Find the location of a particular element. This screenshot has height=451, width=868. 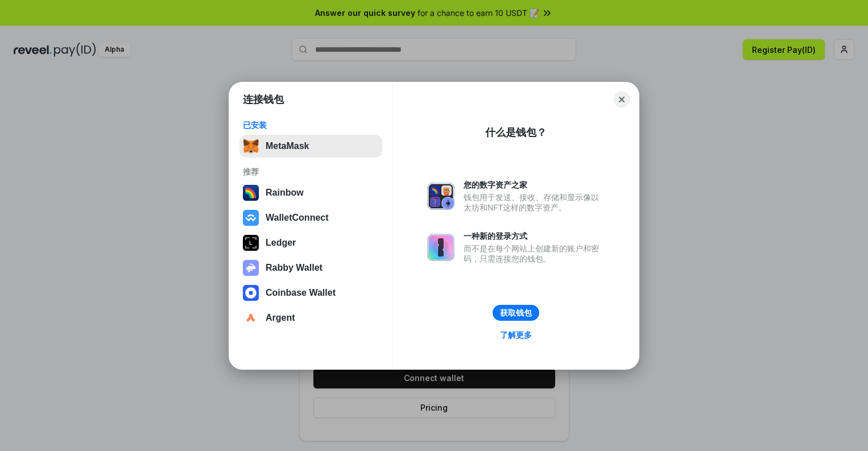

h1: 连接钱包 is located at coordinates (264, 99).